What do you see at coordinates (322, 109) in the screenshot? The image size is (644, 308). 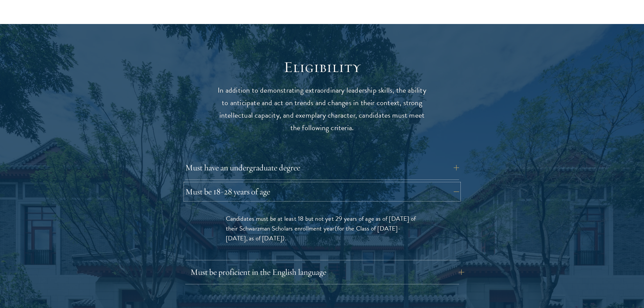 I see `p: In addition to demonstrating extraordinary leadership skills, the ability to anticipate and act o...` at bounding box center [322, 109].